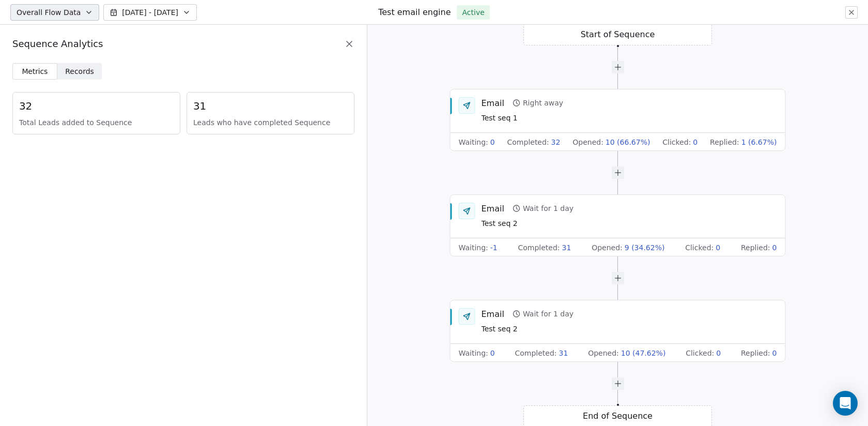 The height and width of the screenshot is (426, 868). I want to click on span: Test seq 1, so click(522, 118).